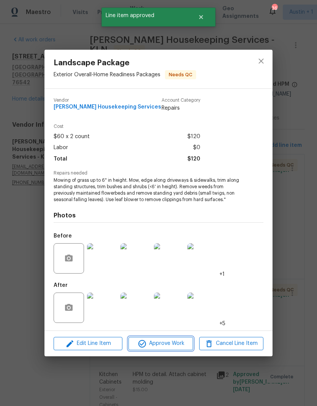 The height and width of the screenshot is (406, 317). Describe the element at coordinates (181, 100) in the screenshot. I see `span: Account Category` at that location.